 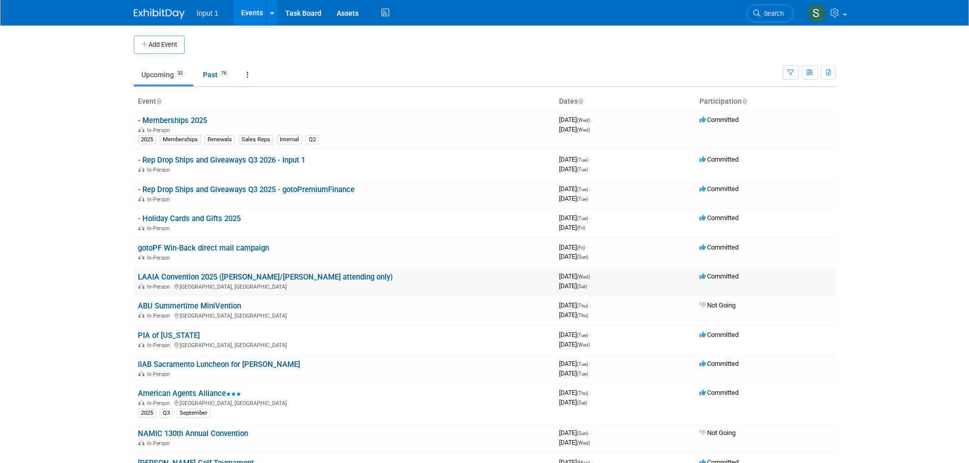 What do you see at coordinates (159, 45) in the screenshot?
I see `button: Add Event` at bounding box center [159, 45].